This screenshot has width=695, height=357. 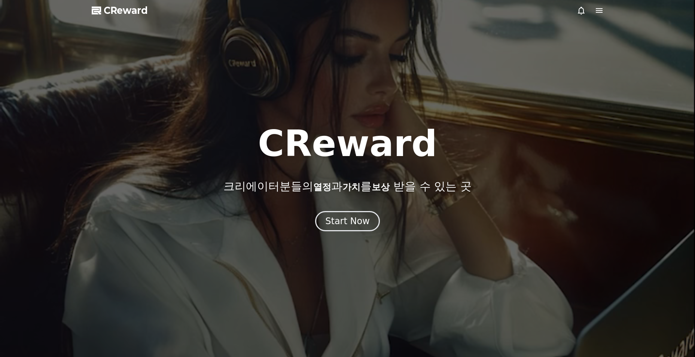 I want to click on span: 보상, so click(x=381, y=187).